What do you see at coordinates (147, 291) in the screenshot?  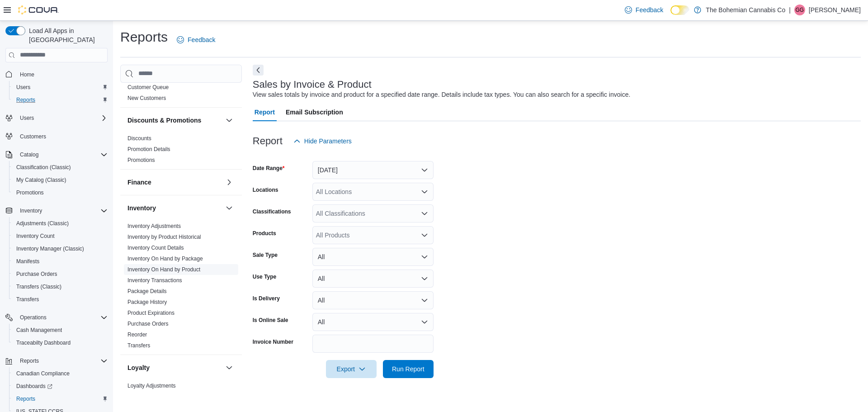 I see `span: Package Details` at bounding box center [147, 291].